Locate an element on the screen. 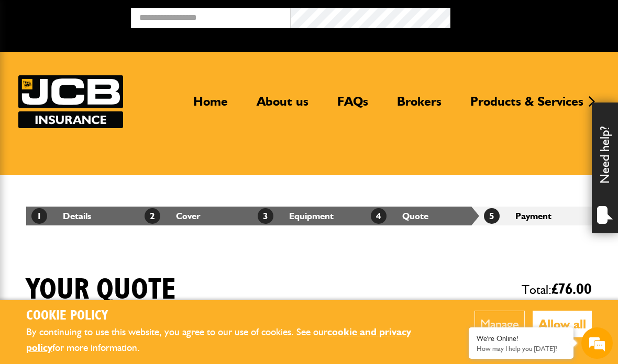 This screenshot has width=618, height=364. a: Products & Services is located at coordinates (527, 105).